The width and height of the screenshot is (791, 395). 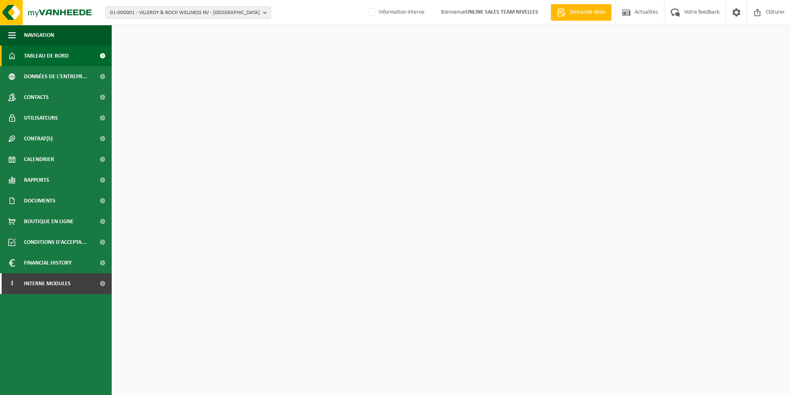 What do you see at coordinates (36, 97) in the screenshot?
I see `span: Contacts` at bounding box center [36, 97].